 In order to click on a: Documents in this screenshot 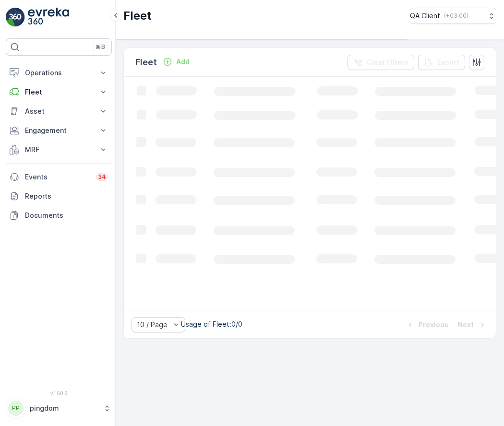, I will do `click(59, 216)`.